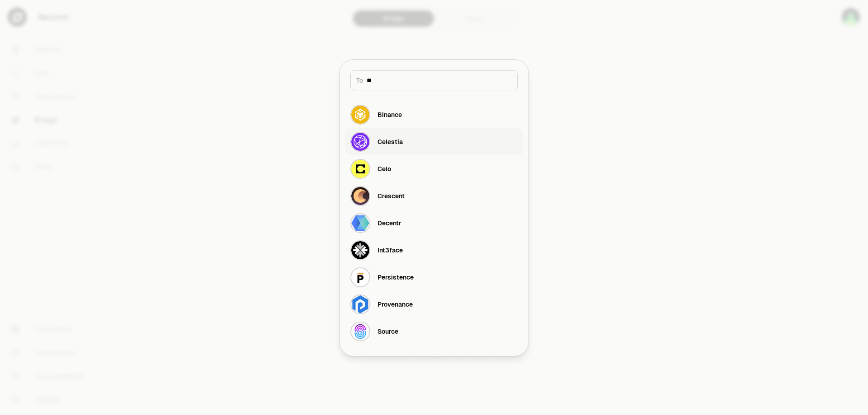 This screenshot has width=868, height=415. What do you see at coordinates (434, 250) in the screenshot?
I see `button: Int3face LogoInt3face` at bounding box center [434, 250].